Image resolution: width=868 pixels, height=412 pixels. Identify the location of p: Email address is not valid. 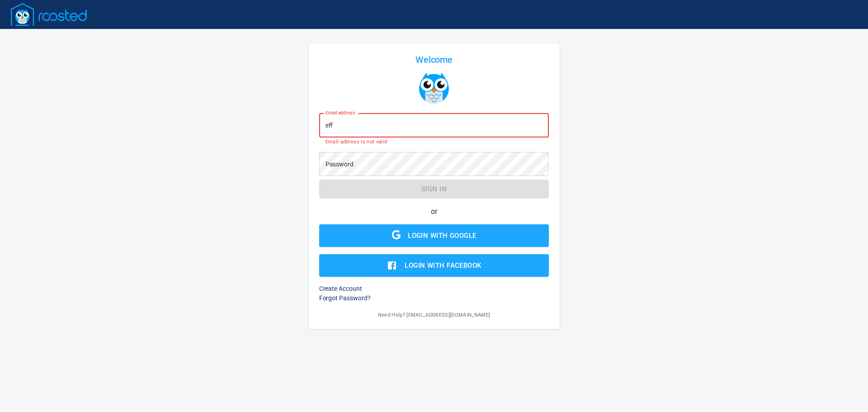
(434, 142).